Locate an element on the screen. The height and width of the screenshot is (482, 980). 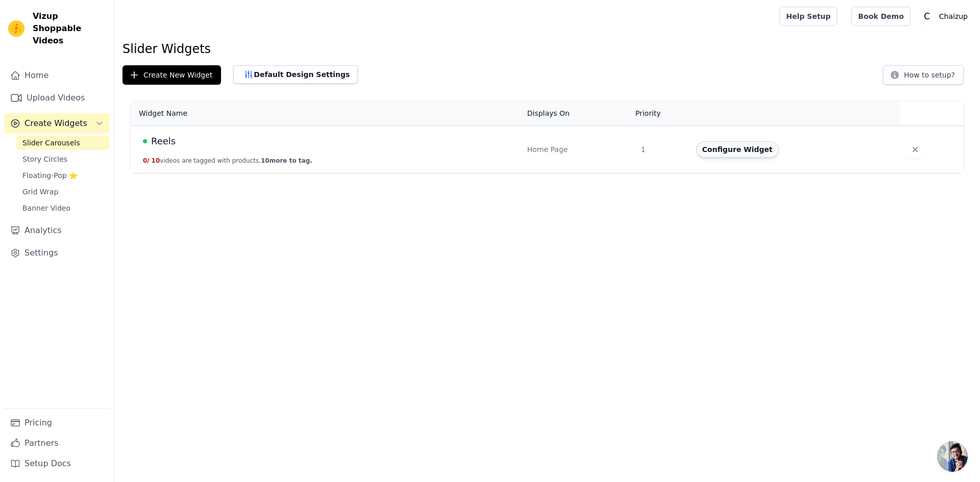
span: Create Widgets is located at coordinates (56, 123).